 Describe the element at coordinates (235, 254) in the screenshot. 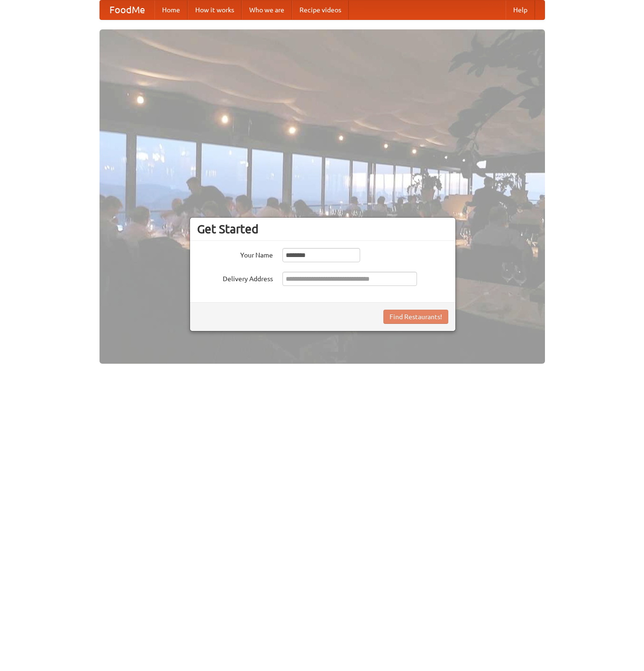

I see `label: Your Name` at that location.